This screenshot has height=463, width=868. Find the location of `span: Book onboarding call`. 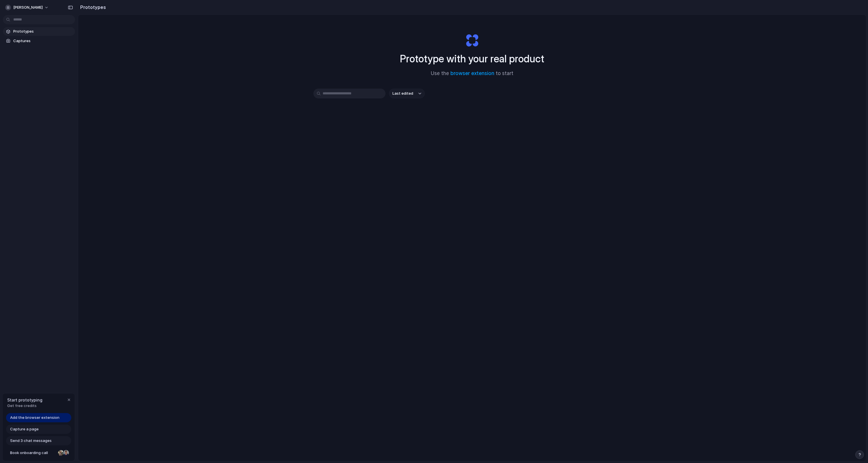

span: Book onboarding call is located at coordinates (33, 453).